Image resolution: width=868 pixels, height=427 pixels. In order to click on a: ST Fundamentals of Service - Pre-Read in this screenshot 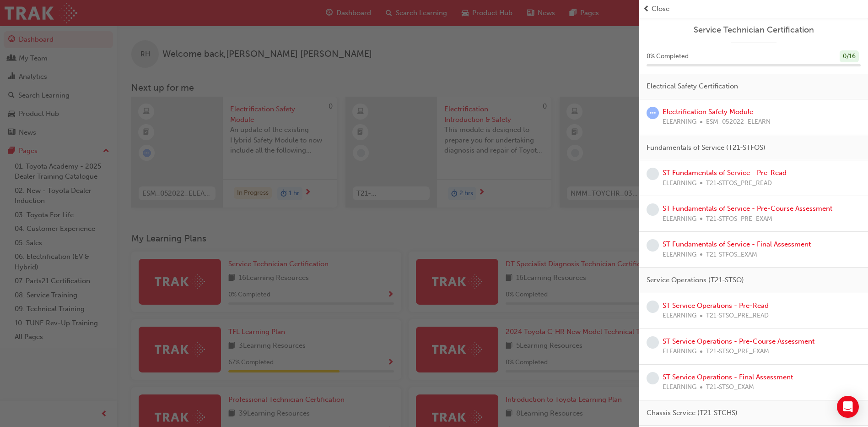, I will do `click(724, 173)`.